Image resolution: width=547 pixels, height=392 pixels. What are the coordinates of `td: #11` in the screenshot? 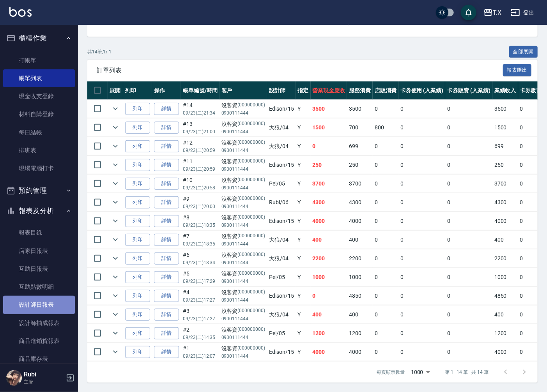 It's located at (200, 165).